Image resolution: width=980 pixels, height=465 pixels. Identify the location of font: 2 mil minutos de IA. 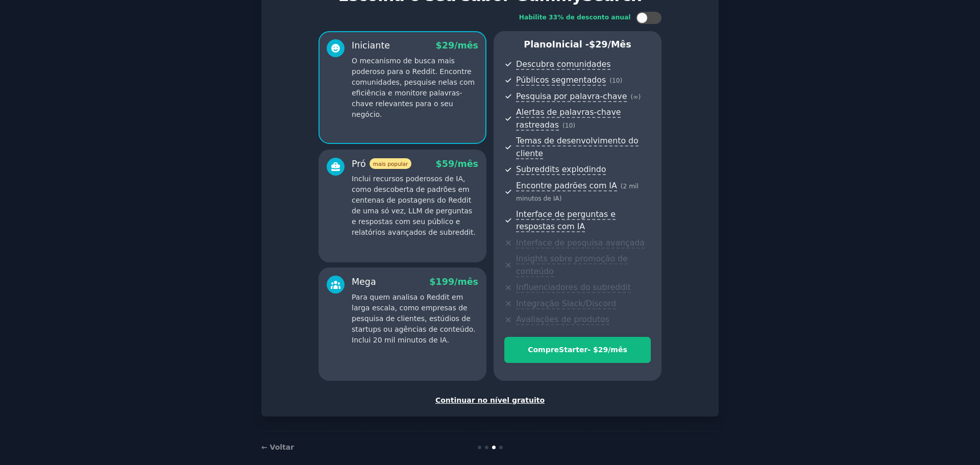
(578, 192).